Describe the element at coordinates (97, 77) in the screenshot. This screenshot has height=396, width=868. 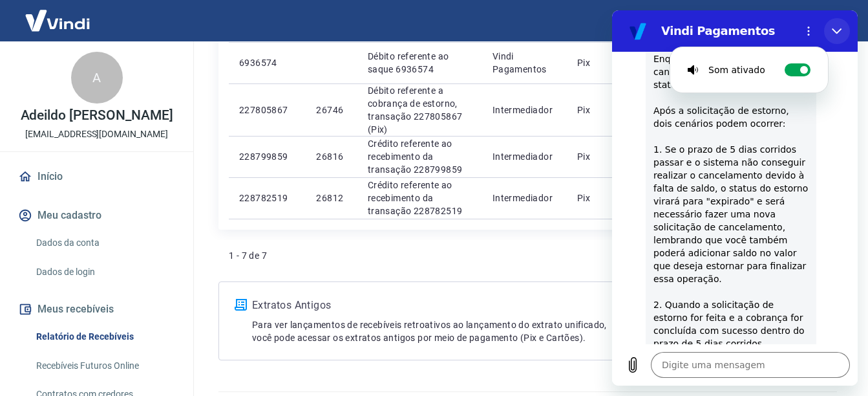
I see `div: A` at that location.